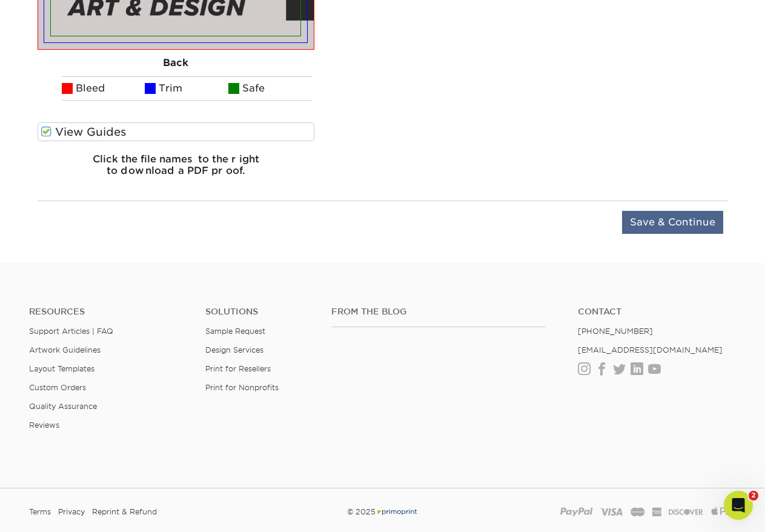  I want to click on a: Design Services, so click(235, 349).